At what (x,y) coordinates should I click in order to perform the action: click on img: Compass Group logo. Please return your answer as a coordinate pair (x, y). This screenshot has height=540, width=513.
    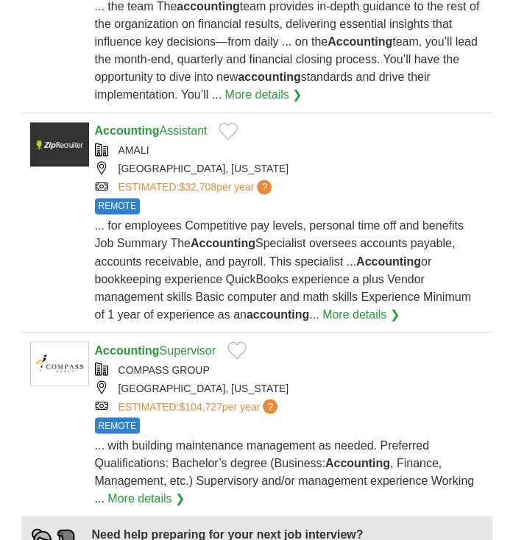
    Looking at the image, I should click on (60, 364).